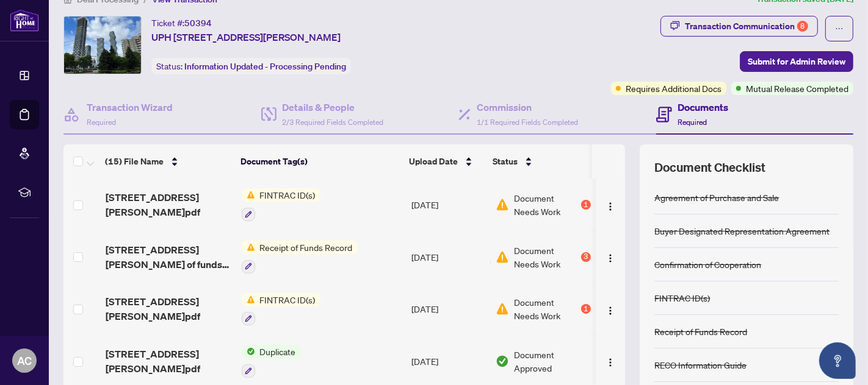 This screenshot has width=868, height=385. What do you see at coordinates (333, 122) in the screenshot?
I see `span: 2/3 Required Fields Completed` at bounding box center [333, 122].